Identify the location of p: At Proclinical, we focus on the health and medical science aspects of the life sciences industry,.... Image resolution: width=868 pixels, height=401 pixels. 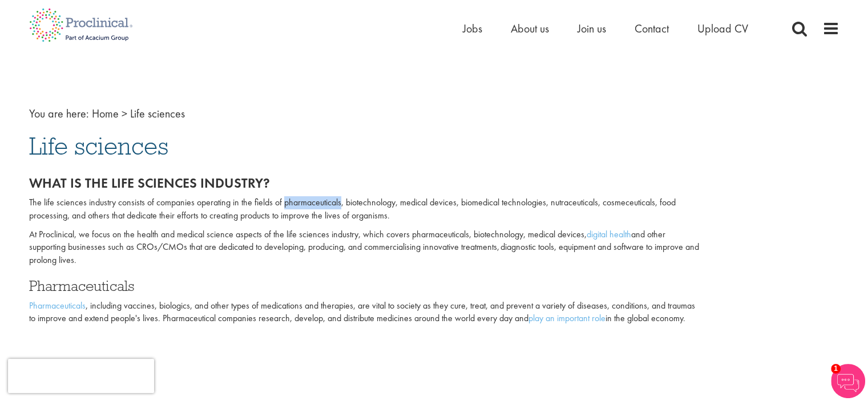
(366, 248).